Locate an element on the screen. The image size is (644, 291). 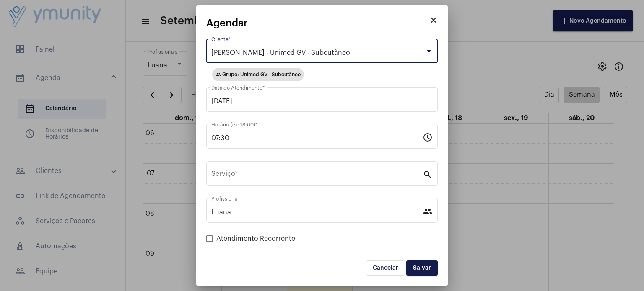
input: Horário is located at coordinates (317, 138).